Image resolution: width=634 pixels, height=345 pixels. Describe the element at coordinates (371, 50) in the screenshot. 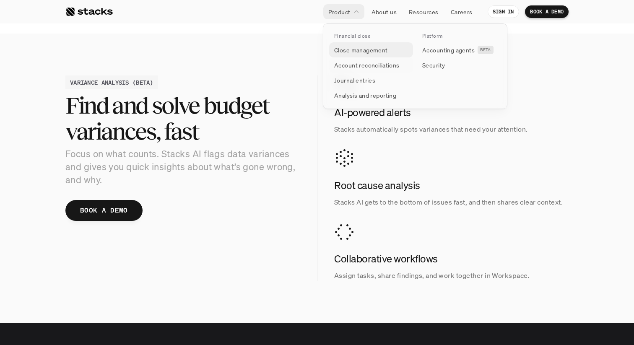

I see `a: Close management` at that location.